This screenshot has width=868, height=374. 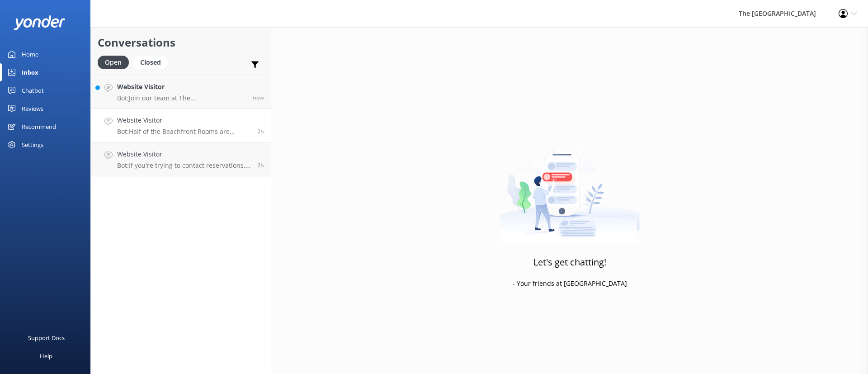 What do you see at coordinates (569, 187) in the screenshot?
I see `img: artwork of a man stealing a conversation from at giant smartphone` at bounding box center [569, 187].